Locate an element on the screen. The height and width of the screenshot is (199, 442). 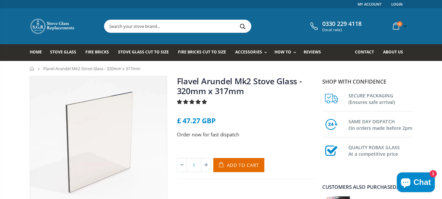
span: Contact is located at coordinates (364, 52).